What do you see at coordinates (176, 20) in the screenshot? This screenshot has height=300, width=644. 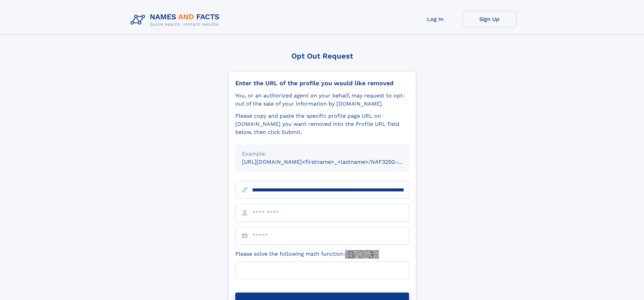 I see `img: Logo Names and Facts` at bounding box center [176, 20].